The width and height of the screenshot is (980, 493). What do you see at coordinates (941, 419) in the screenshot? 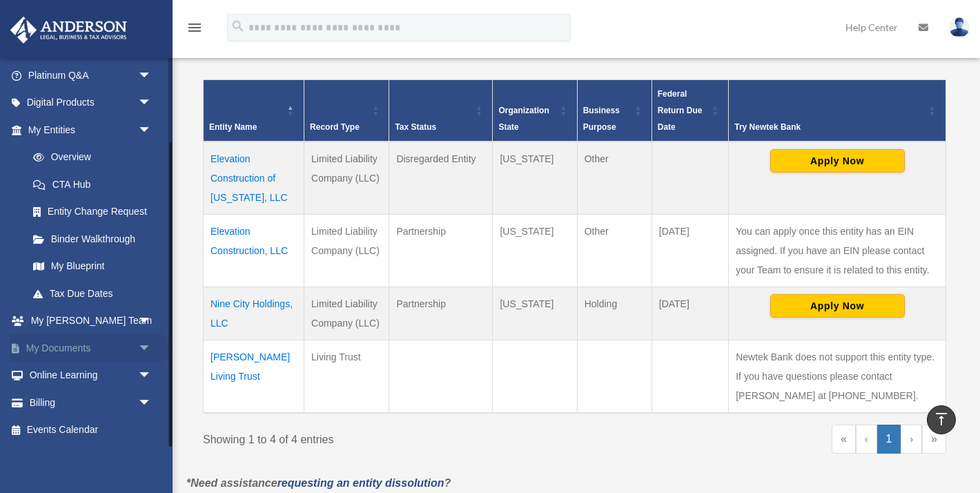
I see `i: vertical_align_top` at bounding box center [941, 419].